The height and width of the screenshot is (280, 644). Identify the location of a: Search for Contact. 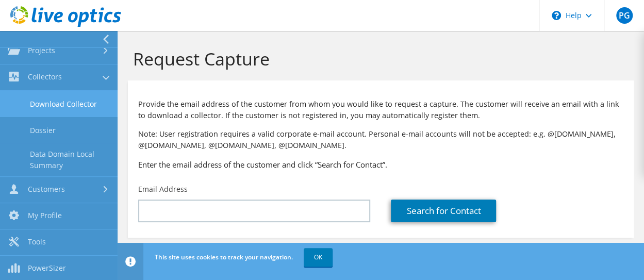
(443, 211).